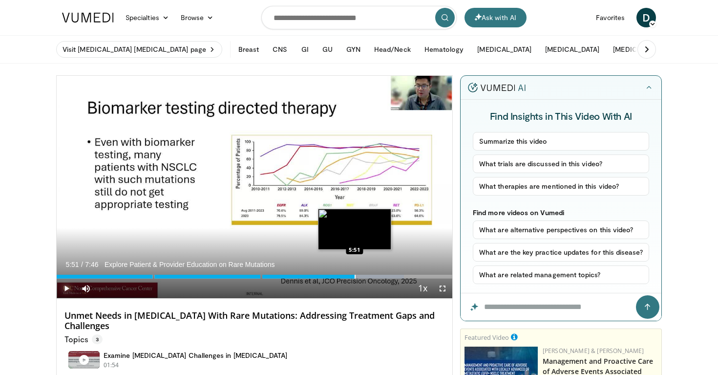  Describe the element at coordinates (327, 49) in the screenshot. I see `button: GU` at that location.